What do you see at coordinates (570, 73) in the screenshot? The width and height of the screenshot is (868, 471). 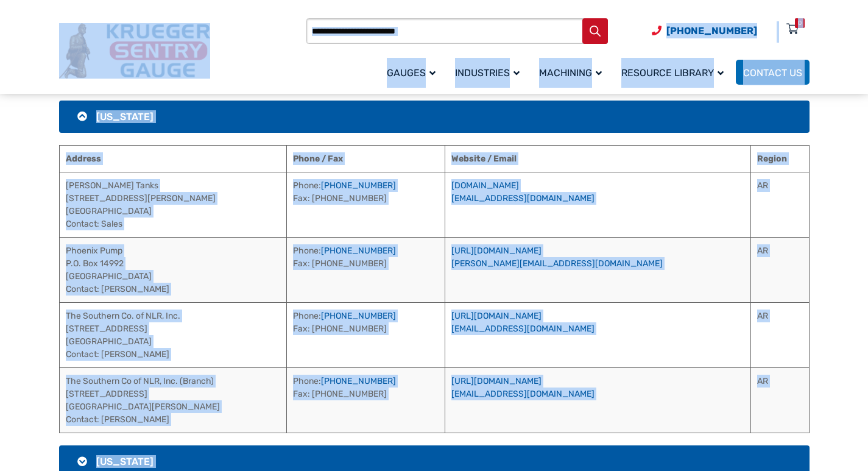 I see `span: Machining` at bounding box center [570, 73].